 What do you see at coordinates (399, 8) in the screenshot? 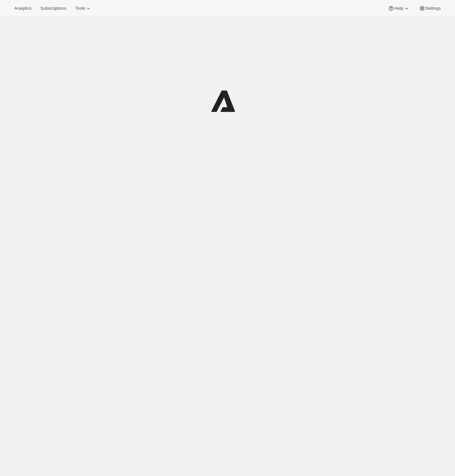
I see `span: Help` at bounding box center [399, 8].